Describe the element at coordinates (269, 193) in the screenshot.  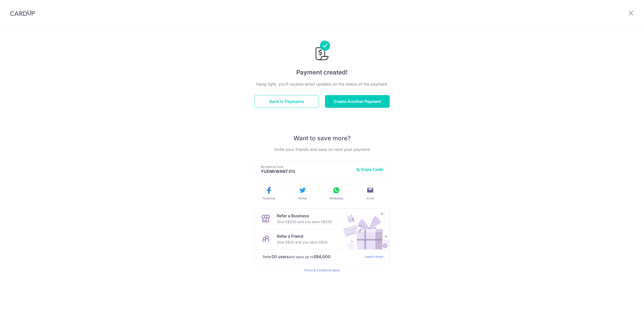
I see `button: Facebook` at that location.